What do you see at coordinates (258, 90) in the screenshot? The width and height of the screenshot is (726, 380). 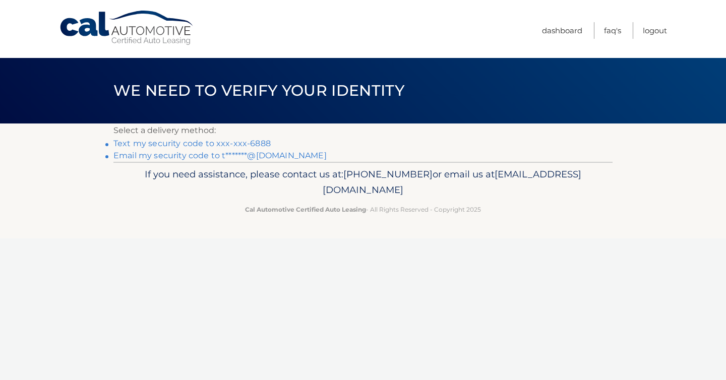 I see `span: We need to verify your identity` at bounding box center [258, 90].